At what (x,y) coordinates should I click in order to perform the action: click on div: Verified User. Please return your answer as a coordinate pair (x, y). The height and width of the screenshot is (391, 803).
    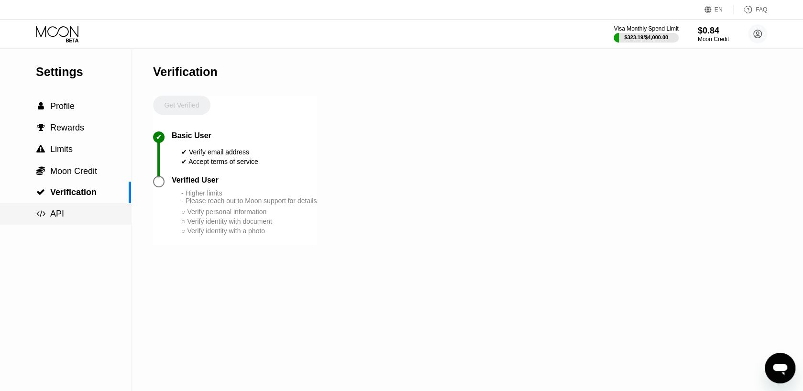
    Looking at the image, I should click on (195, 180).